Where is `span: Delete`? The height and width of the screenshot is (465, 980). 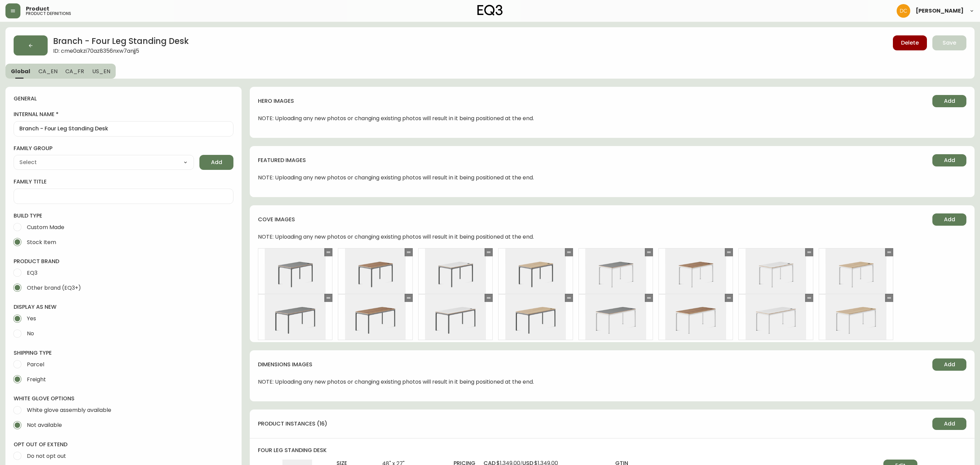
span: Delete is located at coordinates (910, 43).